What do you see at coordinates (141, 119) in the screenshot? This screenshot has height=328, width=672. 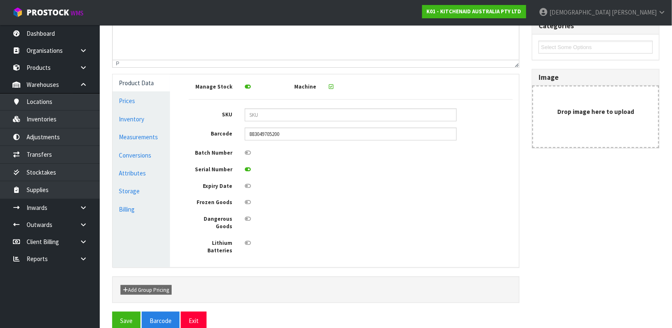 I see `a: Inventory` at bounding box center [141, 119].